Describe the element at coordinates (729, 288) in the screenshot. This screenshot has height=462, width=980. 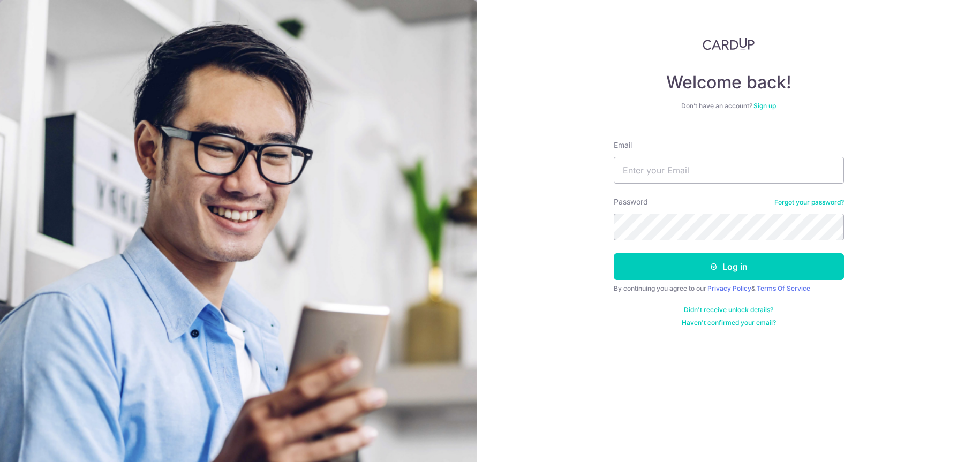
I see `div: By continuing you agree to our &` at that location.